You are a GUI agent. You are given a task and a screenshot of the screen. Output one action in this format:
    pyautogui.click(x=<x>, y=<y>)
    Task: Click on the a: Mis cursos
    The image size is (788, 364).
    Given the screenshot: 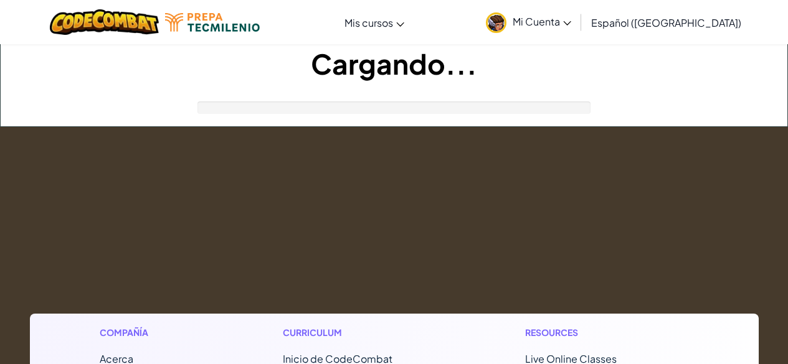 What is the action you would take?
    pyautogui.click(x=374, y=22)
    